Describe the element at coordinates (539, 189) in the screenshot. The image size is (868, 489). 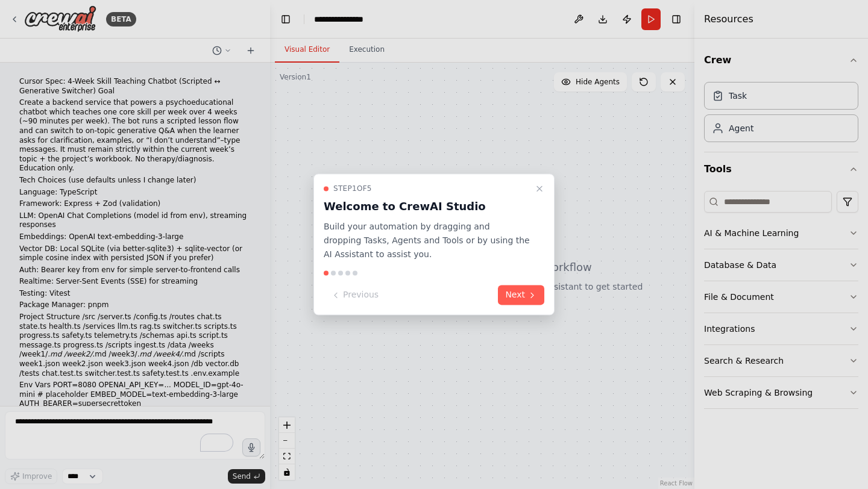
I see `button: Close walkthrough` at that location.